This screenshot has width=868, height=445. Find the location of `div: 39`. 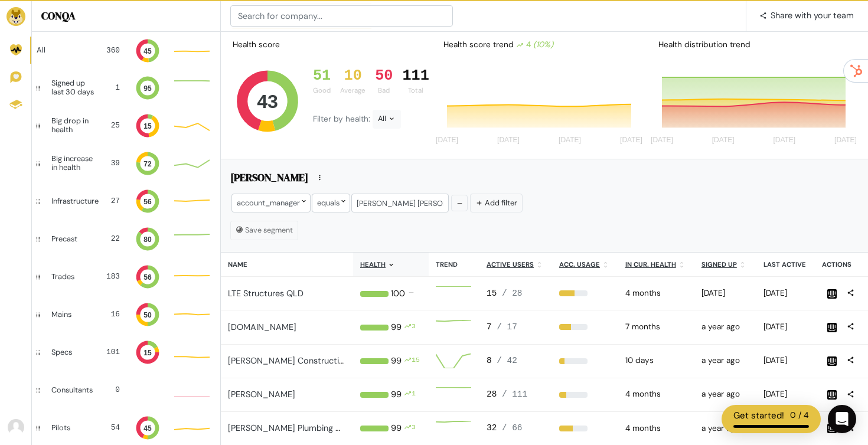

div: 39 is located at coordinates (113, 163).